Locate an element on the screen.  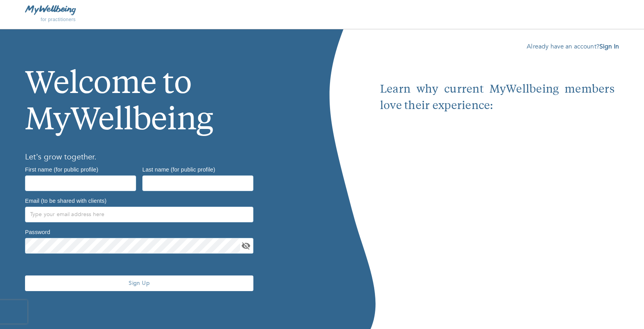
label: Email (to be shared with clients) is located at coordinates (66, 200).